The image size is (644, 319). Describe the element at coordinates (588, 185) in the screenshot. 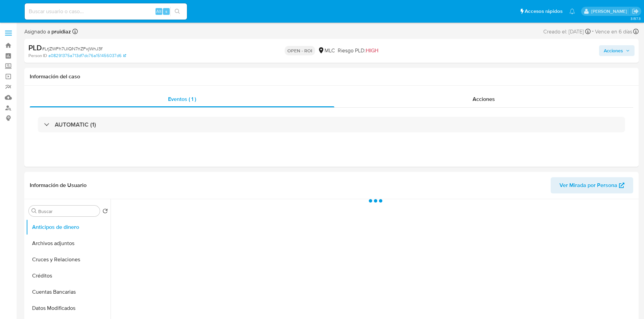

I see `span: Ver Mirada por Persona` at that location.